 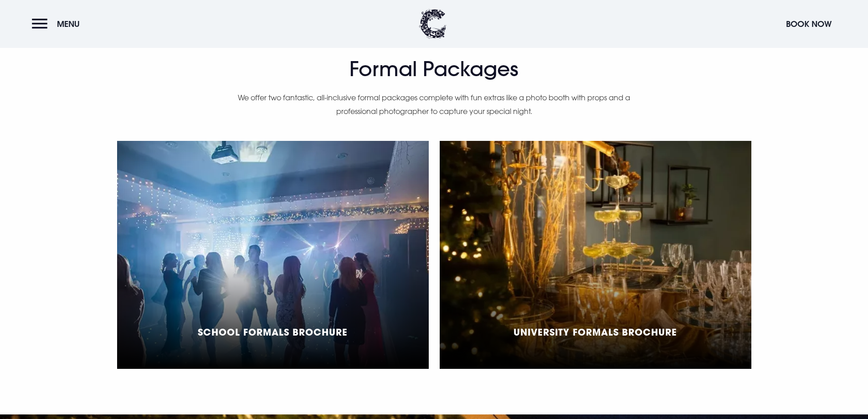 I want to click on h5: School Formals Brochure, so click(x=273, y=332).